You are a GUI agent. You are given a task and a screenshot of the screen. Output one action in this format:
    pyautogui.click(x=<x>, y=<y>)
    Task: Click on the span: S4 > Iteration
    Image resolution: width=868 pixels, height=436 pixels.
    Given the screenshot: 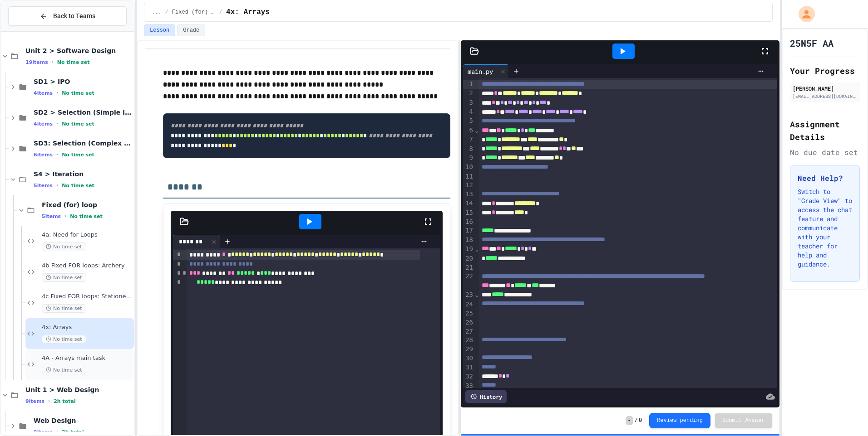 What is the action you would take?
    pyautogui.click(x=83, y=174)
    